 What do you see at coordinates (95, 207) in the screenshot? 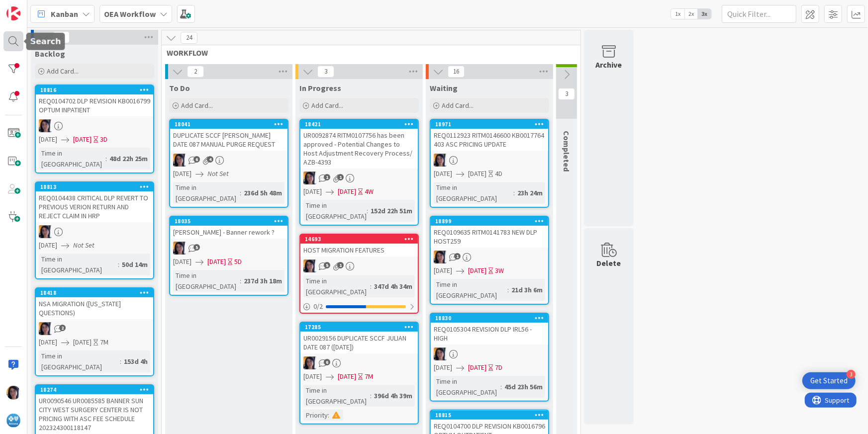
I see `div: REQ0104438 CRITICAL DLP REVERT TO PREVIOUS VERION RETURN AND REJECT CLAIM IN HRP` at bounding box center [95, 207].